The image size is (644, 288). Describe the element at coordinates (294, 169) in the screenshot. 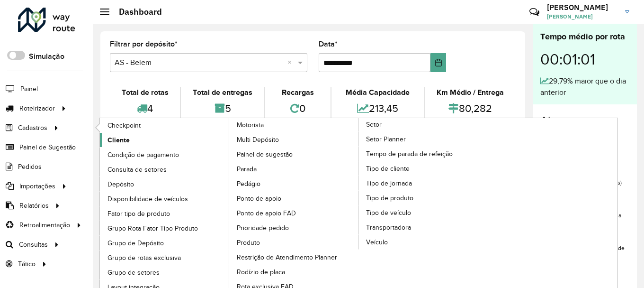

I see `a: Parada` at that location.